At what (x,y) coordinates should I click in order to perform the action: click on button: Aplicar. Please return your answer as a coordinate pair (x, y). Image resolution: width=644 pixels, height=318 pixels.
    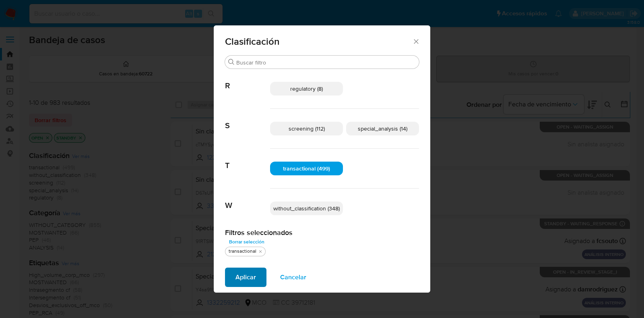
    Looking at the image, I should click on (246, 277).